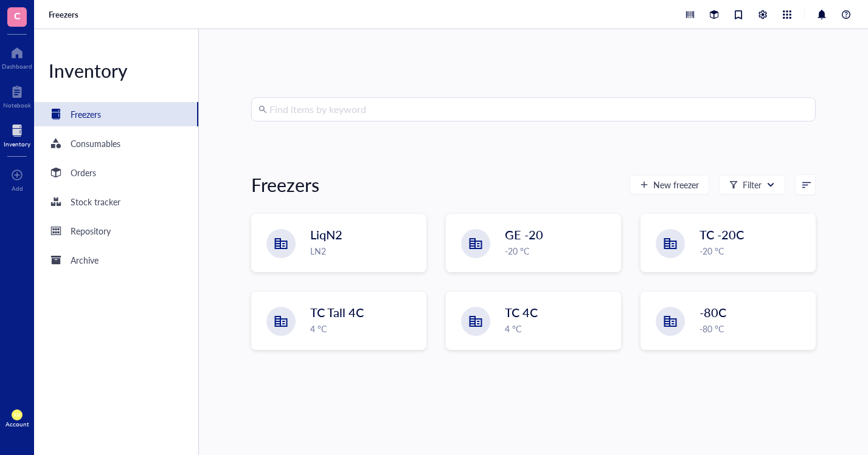  I want to click on a: Archive, so click(116, 261).